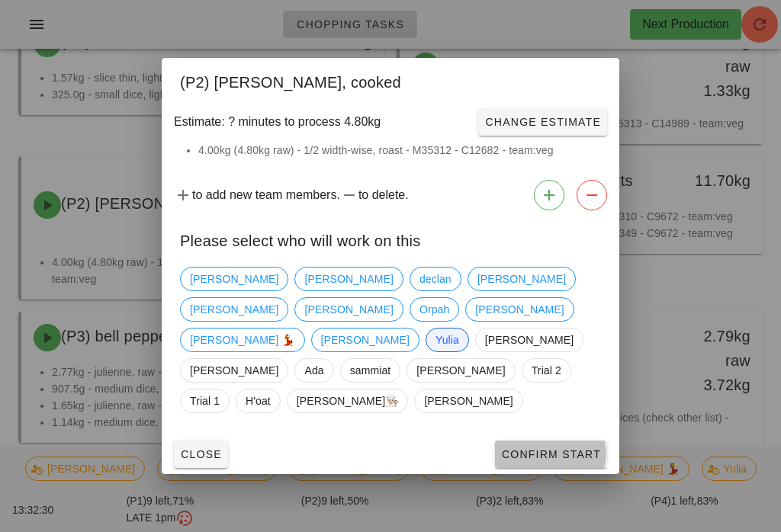 The image size is (781, 532). I want to click on div: to add new team members. to delete., so click(390, 195).